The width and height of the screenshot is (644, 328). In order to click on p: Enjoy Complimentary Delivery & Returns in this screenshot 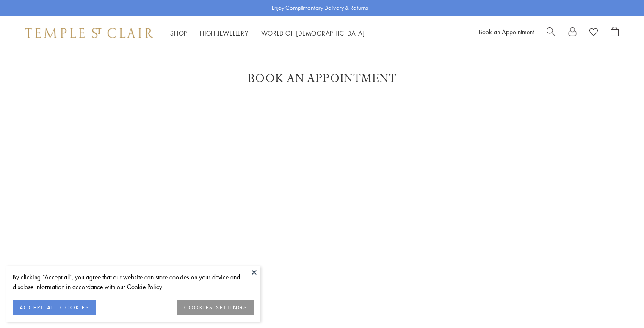, I will do `click(320, 8)`.